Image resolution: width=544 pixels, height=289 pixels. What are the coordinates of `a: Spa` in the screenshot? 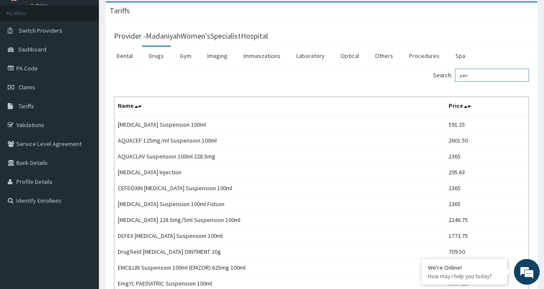 It's located at (460, 56).